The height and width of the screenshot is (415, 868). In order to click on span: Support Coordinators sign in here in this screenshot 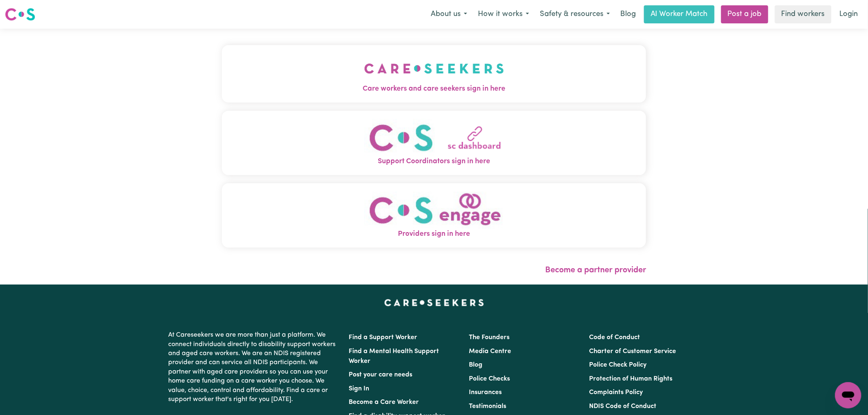, I will do `click(434, 161)`.